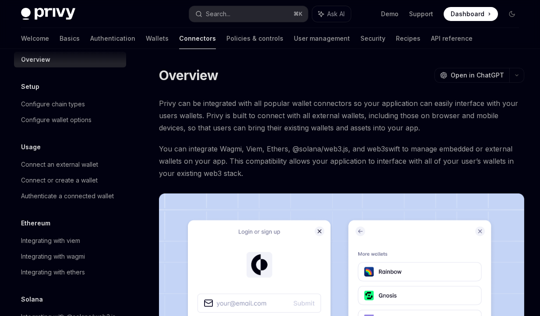 This screenshot has height=316, width=540. I want to click on a: Dashboard, so click(471, 14).